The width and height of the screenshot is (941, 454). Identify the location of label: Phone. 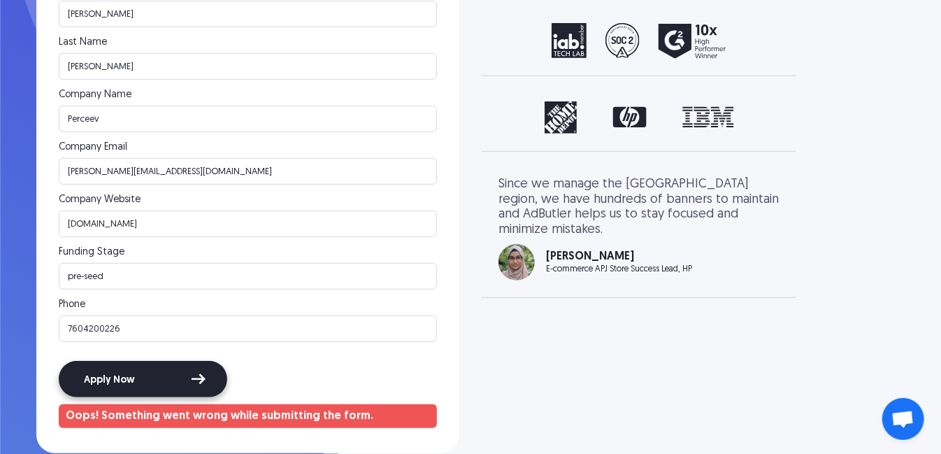
(247, 305).